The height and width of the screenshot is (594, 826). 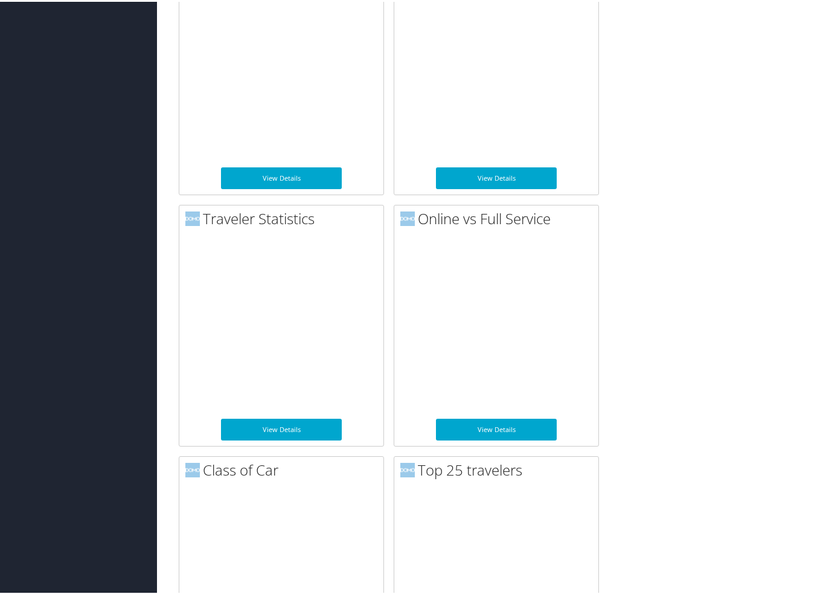 I want to click on h2: Online vs Full Service, so click(x=499, y=217).